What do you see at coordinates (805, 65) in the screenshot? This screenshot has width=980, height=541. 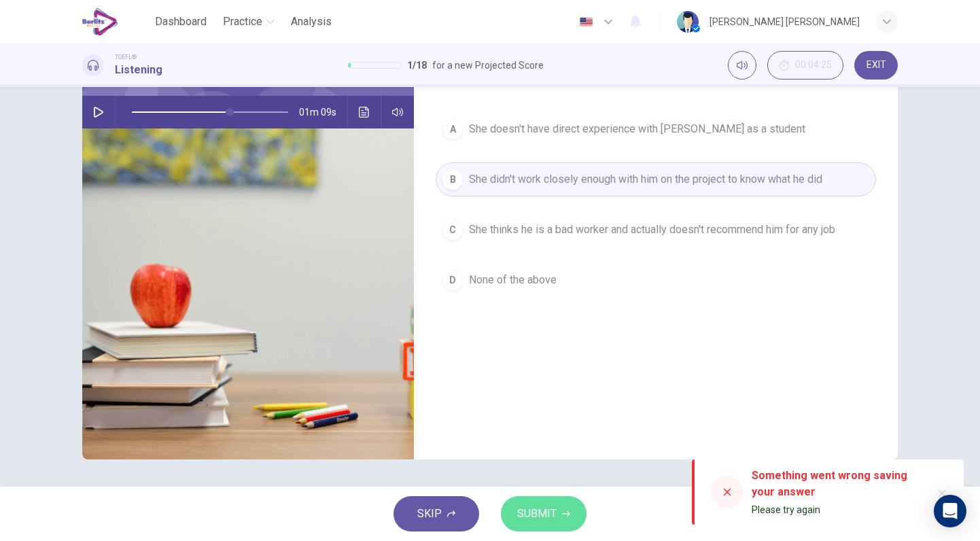 I see `div: Hide` at bounding box center [805, 65].